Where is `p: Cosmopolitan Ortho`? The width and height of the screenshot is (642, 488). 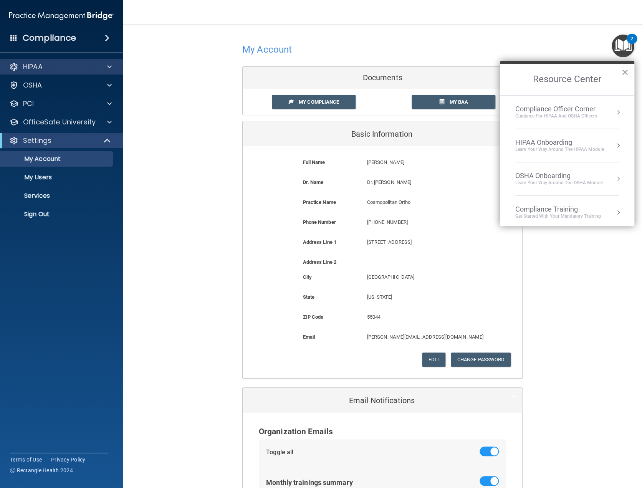 p: Cosmopolitan Ortho is located at coordinates (425, 202).